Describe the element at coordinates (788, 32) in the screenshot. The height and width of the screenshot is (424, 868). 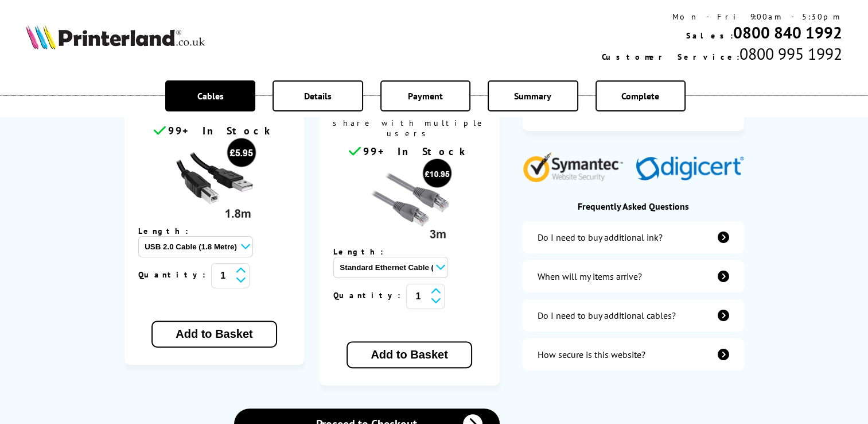
I see `b: 0800 840 1992` at that location.